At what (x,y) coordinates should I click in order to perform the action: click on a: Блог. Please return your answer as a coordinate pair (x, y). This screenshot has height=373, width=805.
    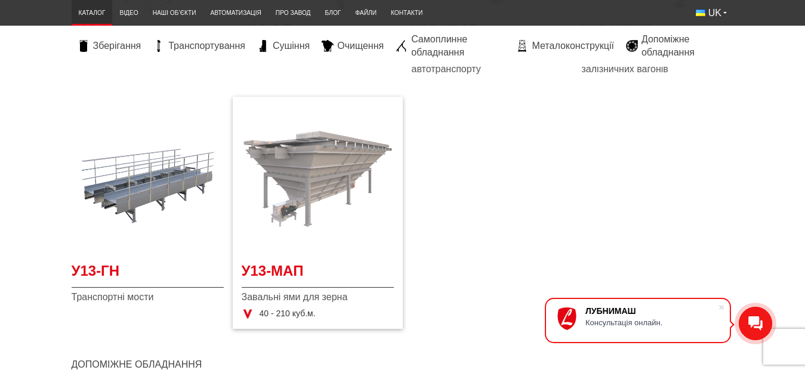
    Looking at the image, I should click on (333, 13).